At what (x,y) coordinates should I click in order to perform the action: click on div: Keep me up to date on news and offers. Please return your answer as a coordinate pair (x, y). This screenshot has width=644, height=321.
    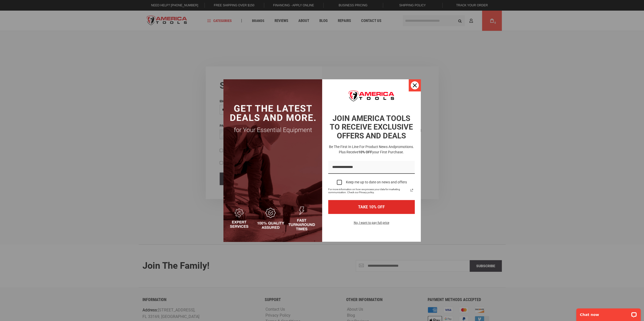
    Looking at the image, I should click on (376, 183).